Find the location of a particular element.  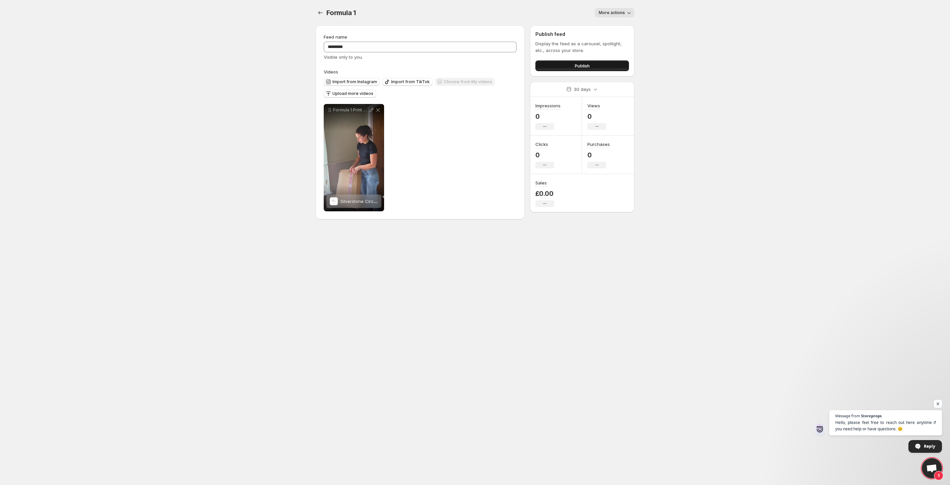

span: Videos is located at coordinates (331, 72).